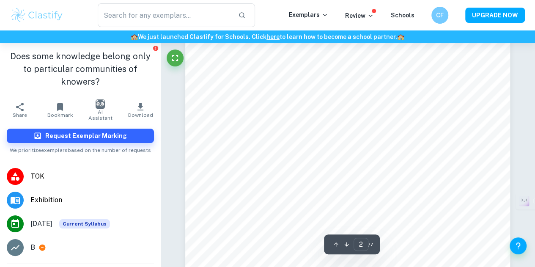 The image size is (535, 267). I want to click on img: AI Assistant, so click(100, 104).